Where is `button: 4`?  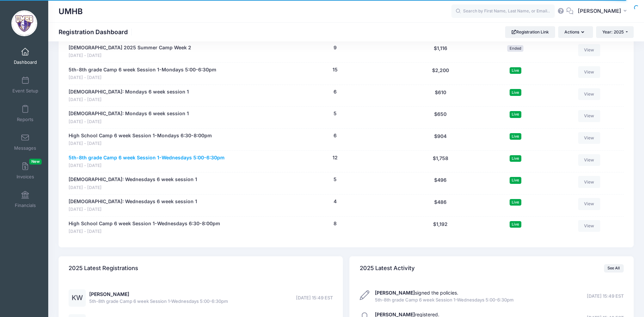
button: 4 is located at coordinates (335, 201).